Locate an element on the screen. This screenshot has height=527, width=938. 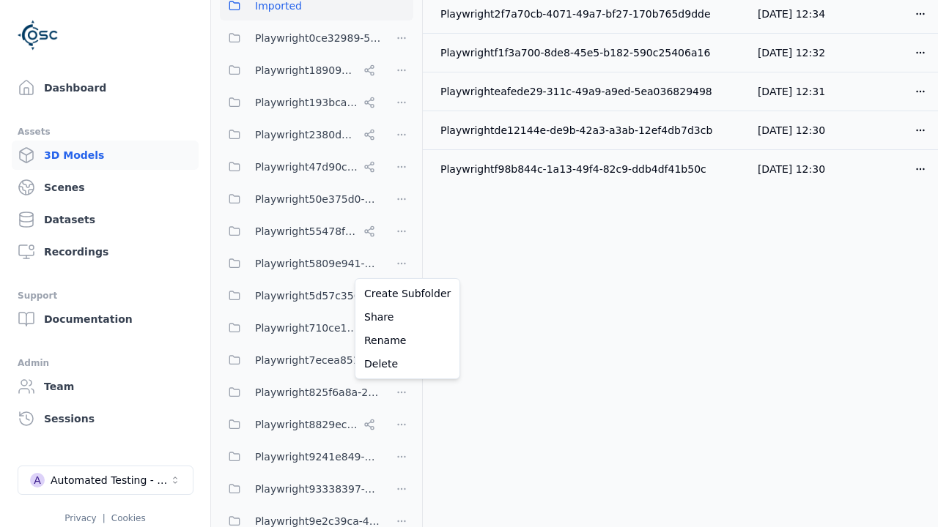
a: Create Subfolder is located at coordinates (407, 294).